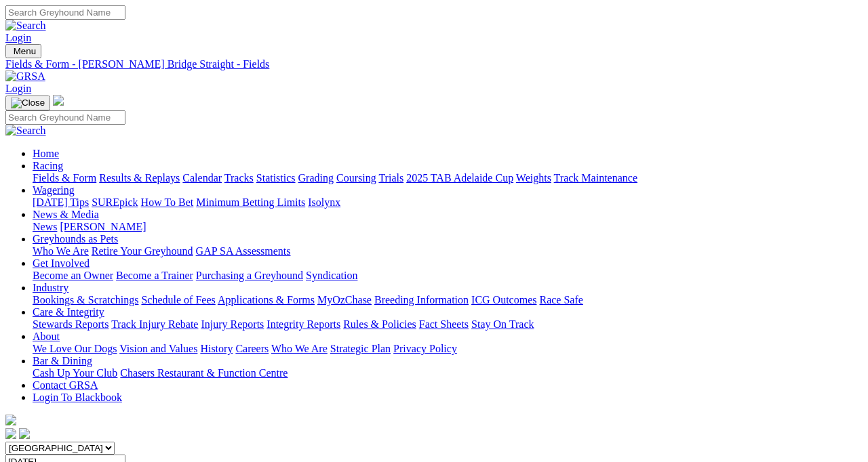 This screenshot has width=868, height=462. What do you see at coordinates (448, 325) in the screenshot?
I see `div: Care & Integrity` at bounding box center [448, 325].